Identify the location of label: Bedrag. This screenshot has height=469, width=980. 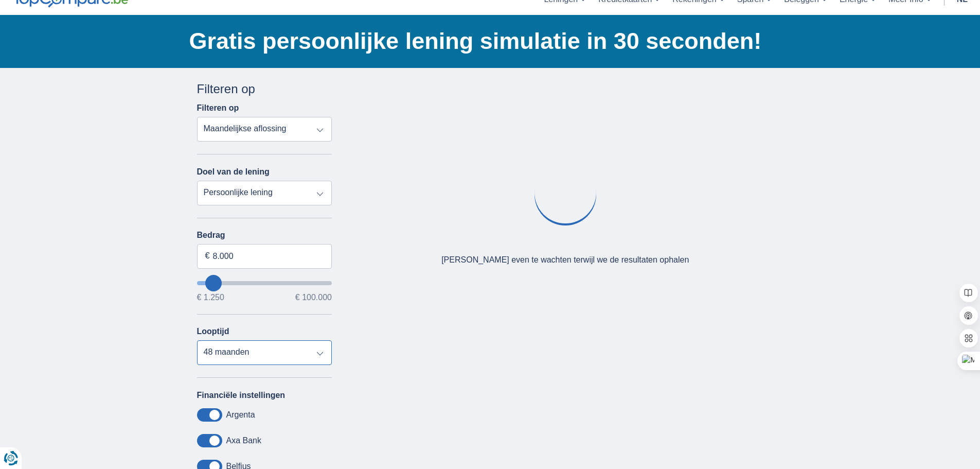
(264, 236).